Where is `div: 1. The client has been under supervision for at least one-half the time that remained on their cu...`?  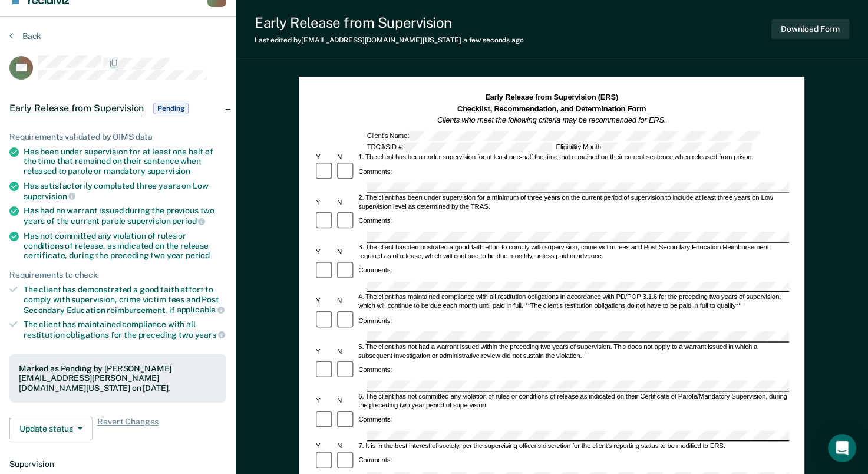 div: 1. The client has been under supervision for at least one-half the time that remained on their cu... is located at coordinates (573, 157).